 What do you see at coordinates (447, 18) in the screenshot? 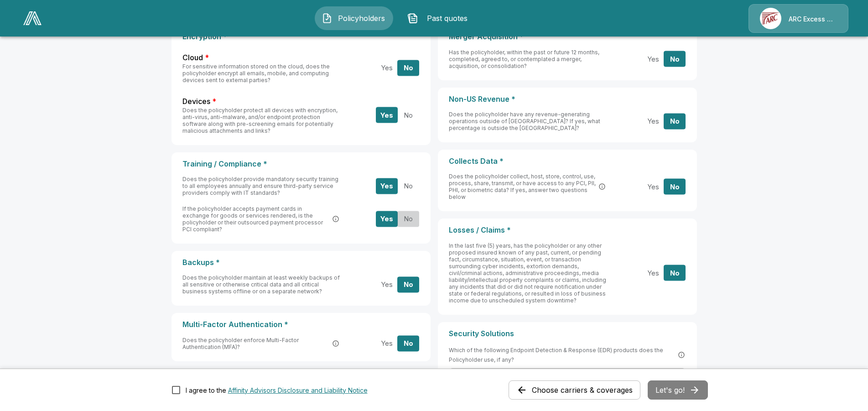
I see `span: Past quotes` at bounding box center [447, 18].